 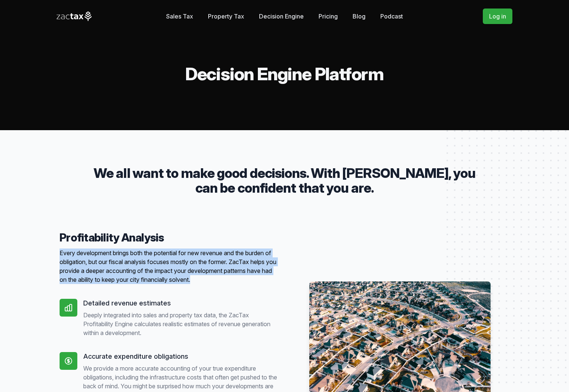 I want to click on a: Podcast, so click(x=392, y=16).